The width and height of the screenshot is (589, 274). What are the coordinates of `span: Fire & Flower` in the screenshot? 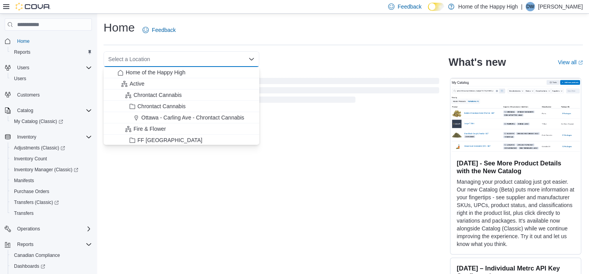 It's located at (150, 129).